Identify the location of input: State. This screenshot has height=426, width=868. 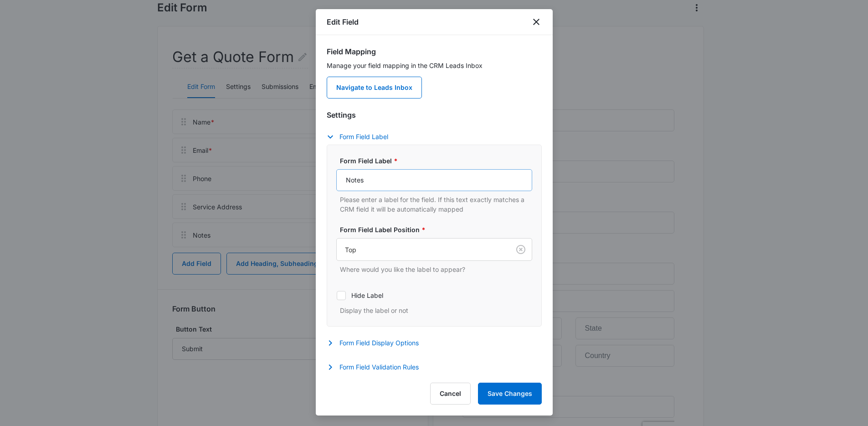
(162, 239).